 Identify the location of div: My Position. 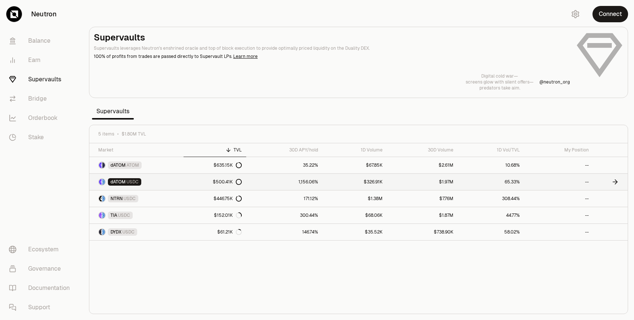
(559, 150).